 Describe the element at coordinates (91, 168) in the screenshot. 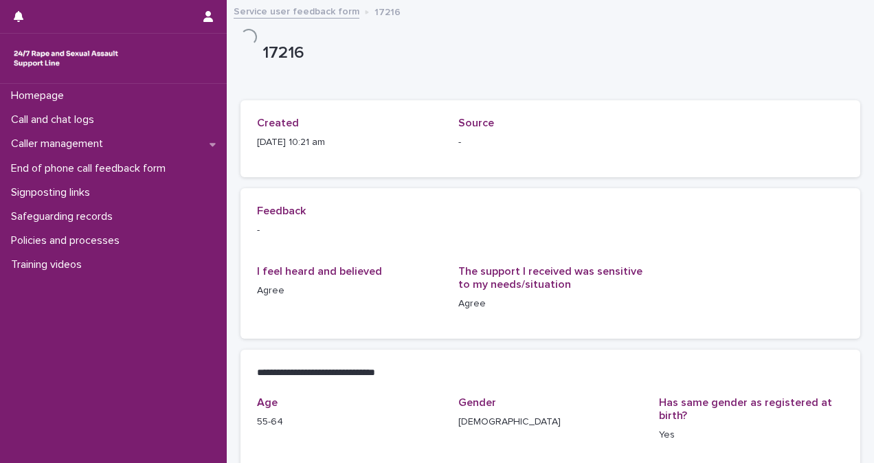

I see `p: End of phone call feedback form` at that location.